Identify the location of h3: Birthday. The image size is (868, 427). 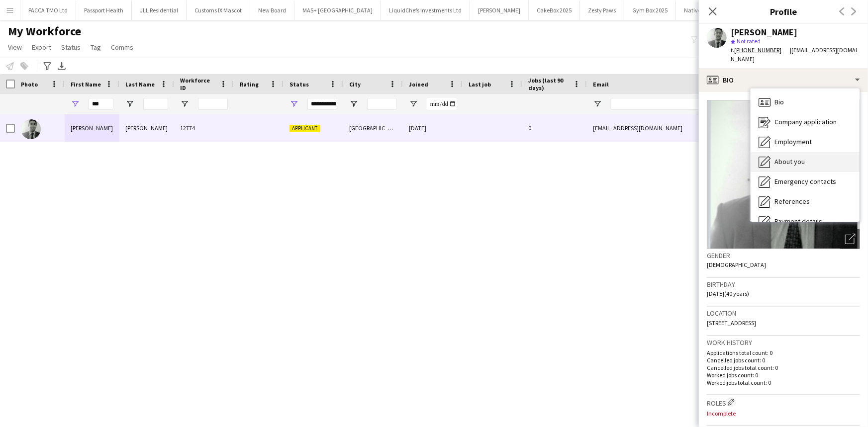
(784, 284).